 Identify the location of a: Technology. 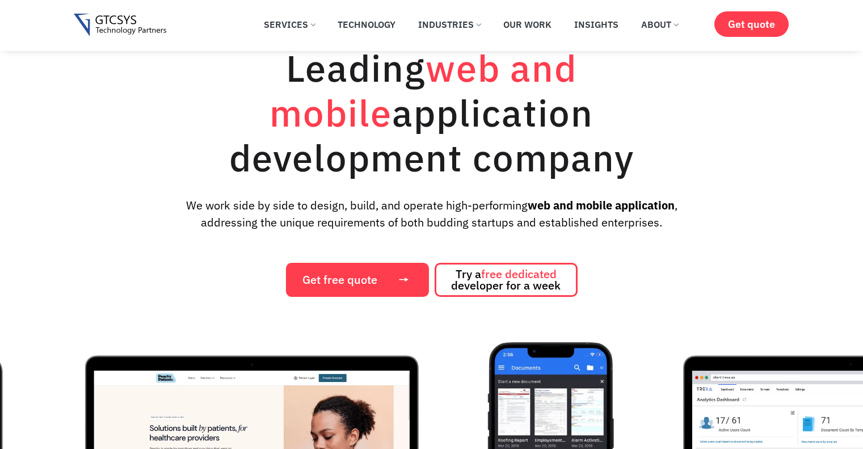
(367, 24).